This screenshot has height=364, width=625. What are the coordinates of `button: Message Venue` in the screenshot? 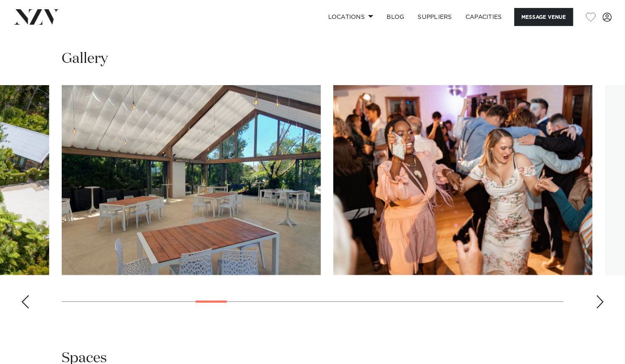 It's located at (543, 17).